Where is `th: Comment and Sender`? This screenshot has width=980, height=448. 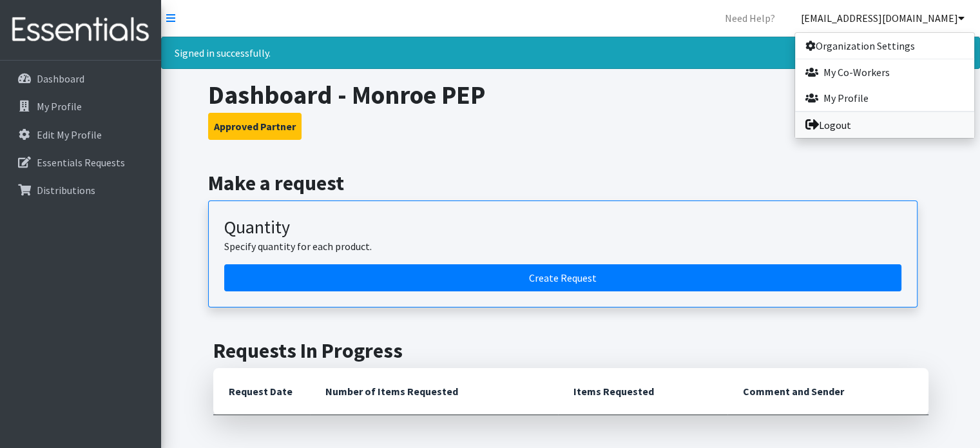
th: Comment and Sender is located at coordinates (828, 391).